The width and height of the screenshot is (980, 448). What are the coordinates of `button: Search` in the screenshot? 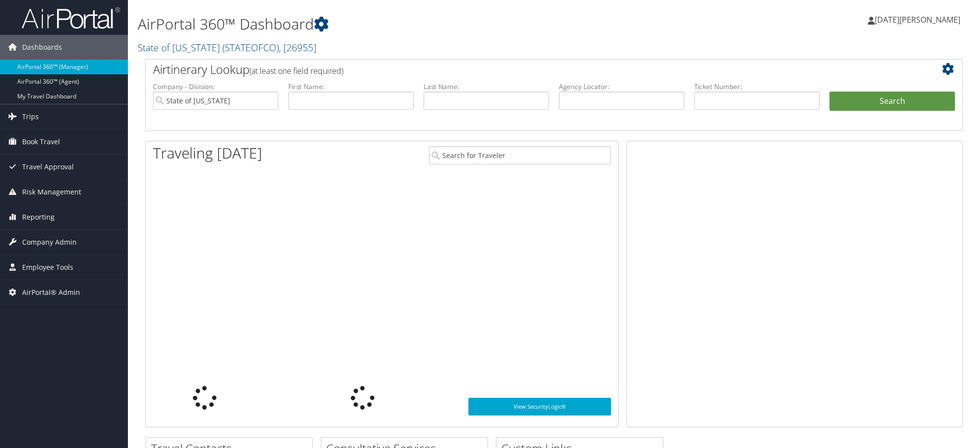 It's located at (892, 101).